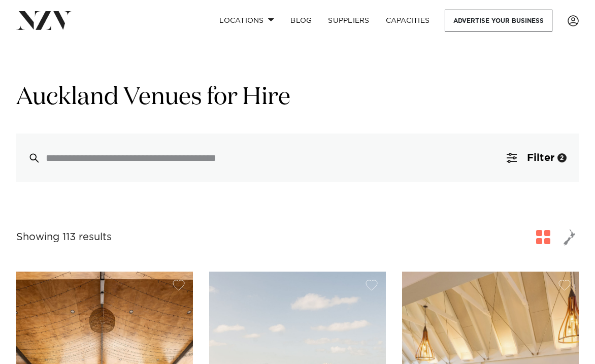 This screenshot has height=364, width=595. Describe the element at coordinates (499, 21) in the screenshot. I see `a: Advertise your business` at that location.